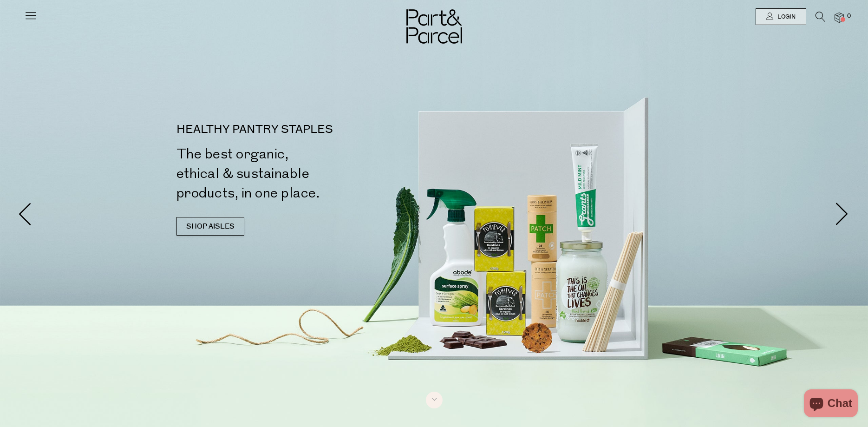 This screenshot has width=868, height=427. Describe the element at coordinates (307, 174) in the screenshot. I see `h2: The best organic, ethical & sustainable products, in one place.` at that location.